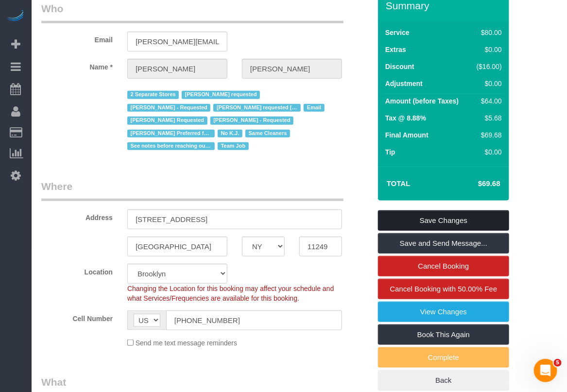  What do you see at coordinates (15, 17) in the screenshot?
I see `img: Automaid Logo` at bounding box center [15, 17].